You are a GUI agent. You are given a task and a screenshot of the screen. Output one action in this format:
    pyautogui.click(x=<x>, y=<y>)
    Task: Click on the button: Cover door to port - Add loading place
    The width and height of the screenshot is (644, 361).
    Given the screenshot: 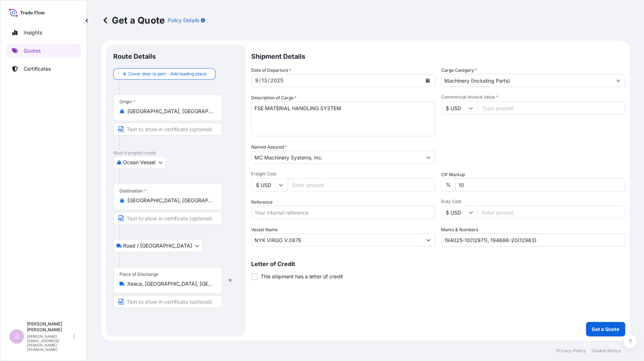 What is the action you would take?
    pyautogui.click(x=164, y=74)
    